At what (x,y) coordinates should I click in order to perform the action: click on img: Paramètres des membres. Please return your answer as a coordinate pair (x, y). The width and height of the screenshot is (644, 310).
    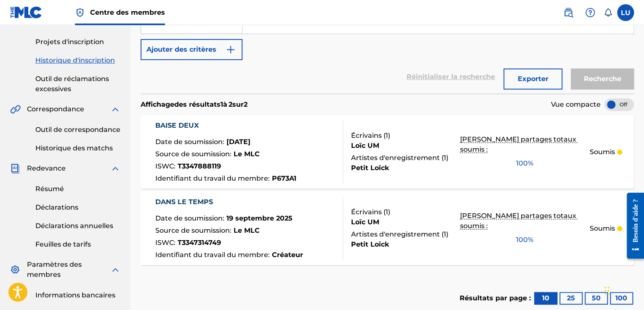
    Looking at the image, I should click on (15, 270).